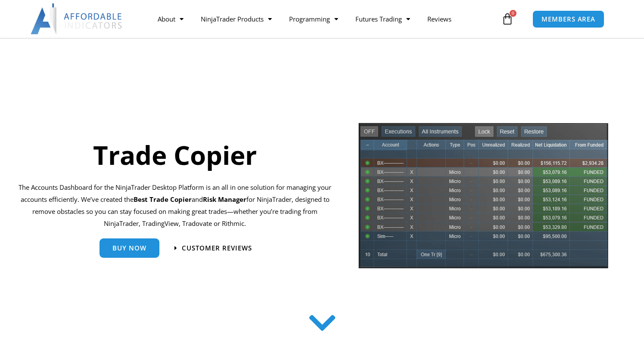 The width and height of the screenshot is (644, 346). Describe the element at coordinates (568, 19) in the screenshot. I see `a: MEMBERS AREA` at that location.